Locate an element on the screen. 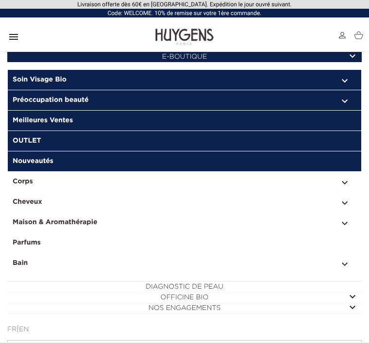 The image size is (369, 343). a:  Cheveux is located at coordinates (185, 202).